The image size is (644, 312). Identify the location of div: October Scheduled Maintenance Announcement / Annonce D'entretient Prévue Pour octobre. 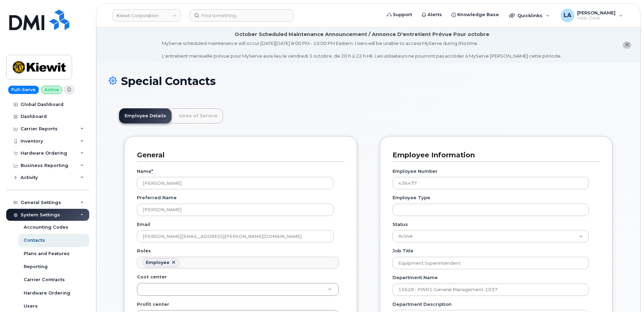
(362, 34).